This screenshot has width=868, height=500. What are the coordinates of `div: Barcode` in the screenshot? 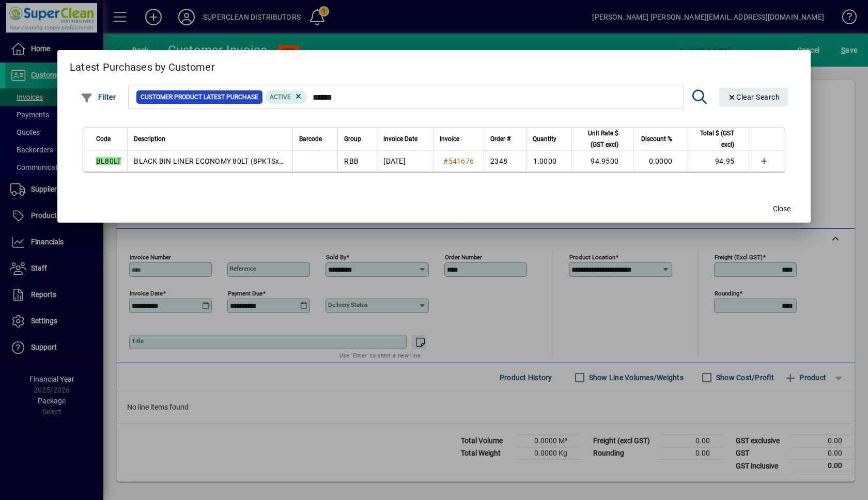 It's located at (315, 139).